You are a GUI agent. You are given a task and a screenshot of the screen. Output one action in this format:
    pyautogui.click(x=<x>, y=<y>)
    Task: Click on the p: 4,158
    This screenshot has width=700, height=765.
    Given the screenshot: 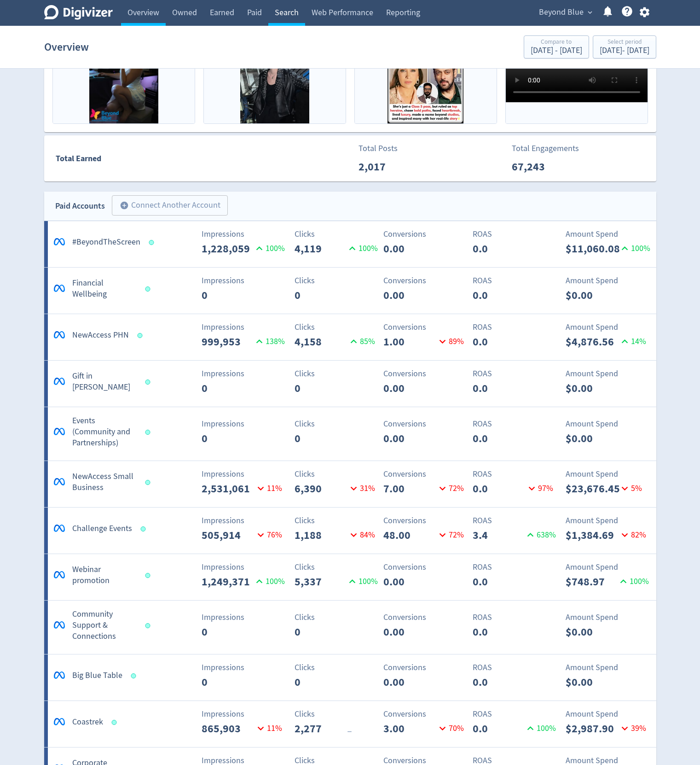 What is the action you would take?
    pyautogui.click(x=321, y=342)
    